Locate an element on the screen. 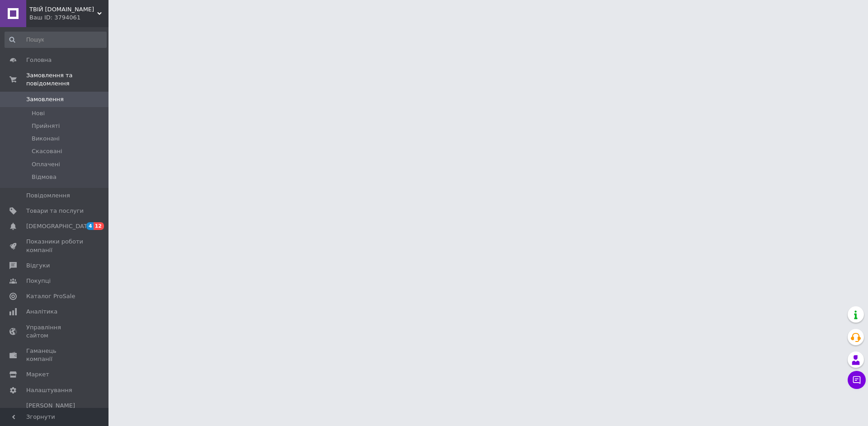  span: Маркет is located at coordinates (38, 374).